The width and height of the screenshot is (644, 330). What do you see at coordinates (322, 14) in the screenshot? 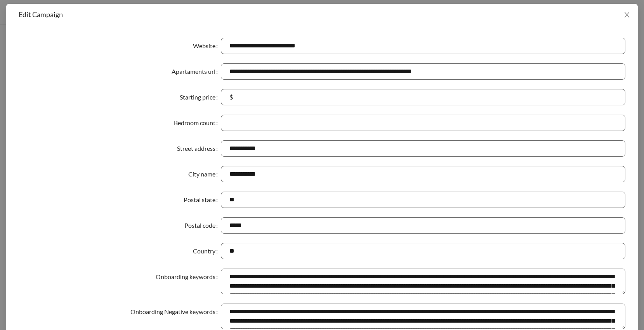
I see `div: Edit Campaign` at bounding box center [322, 14].